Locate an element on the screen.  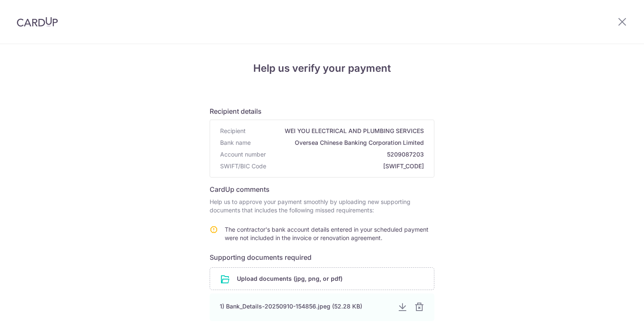
div: 1) Bank_Details-20250910-154856.jpeg (52.28 KB) is located at coordinates (305, 306).